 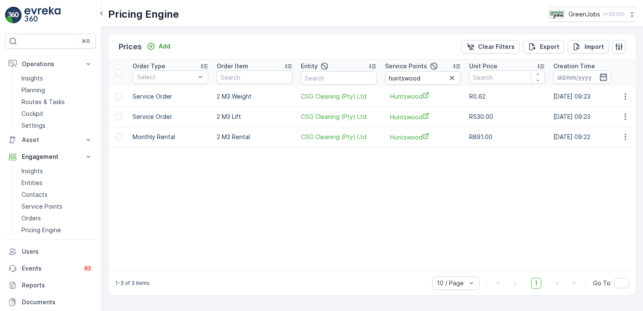 I want to click on button: Export, so click(x=544, y=47).